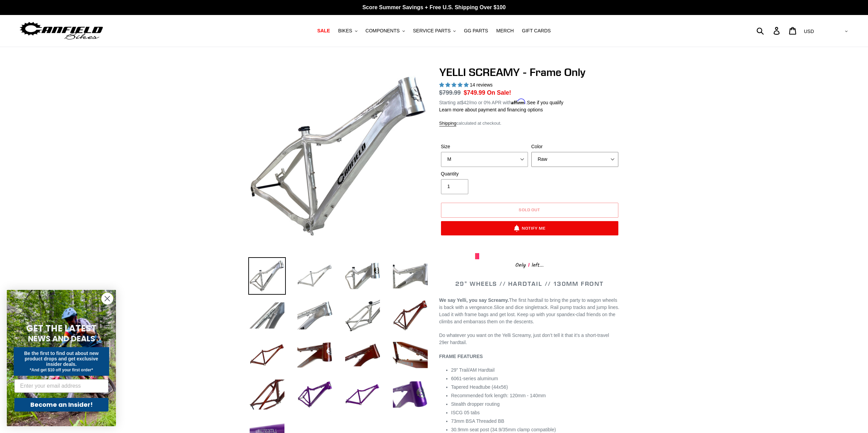 This screenshot has width=868, height=433. Describe the element at coordinates (501, 102) in the screenshot. I see `p: Starting at /mo or 0% APR with .` at that location.